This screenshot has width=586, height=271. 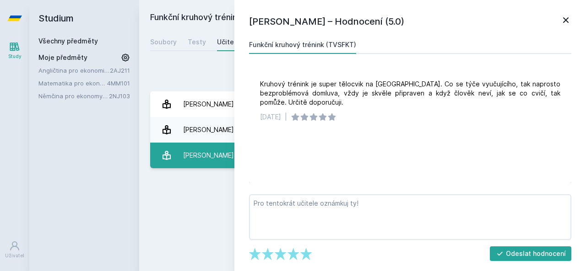 What do you see at coordinates (15, 256) in the screenshot?
I see `div: Uživatel` at bounding box center [15, 256].